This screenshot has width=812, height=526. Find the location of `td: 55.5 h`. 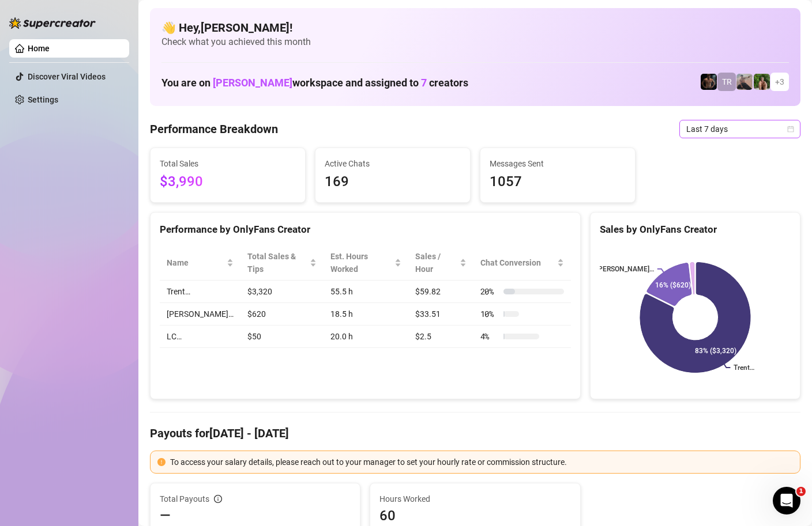

td: 55.5 h is located at coordinates (365, 291).